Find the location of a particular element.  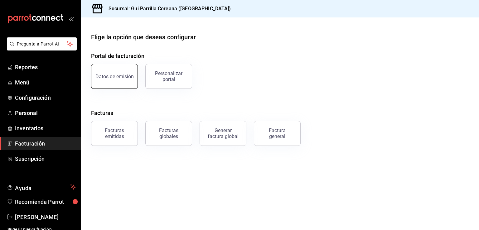

button: Pregunta a Parrot AI is located at coordinates (42, 44).